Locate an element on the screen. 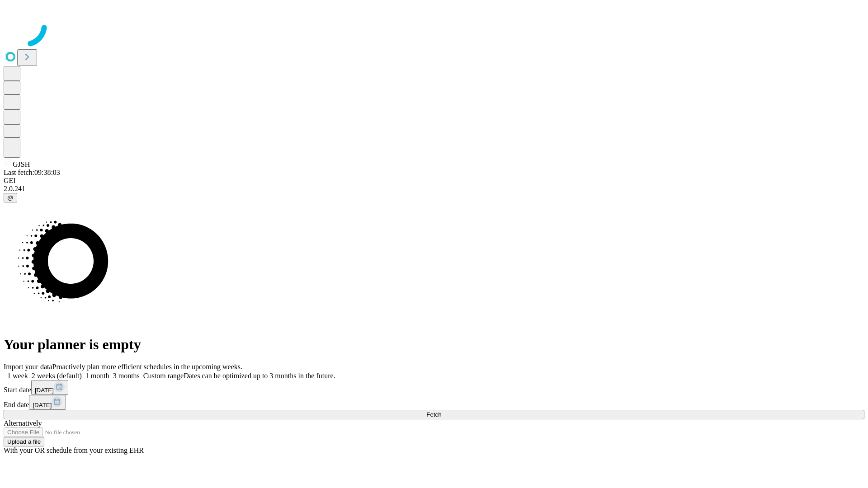 Image resolution: width=868 pixels, height=488 pixels. span: Fetch is located at coordinates (433, 414).